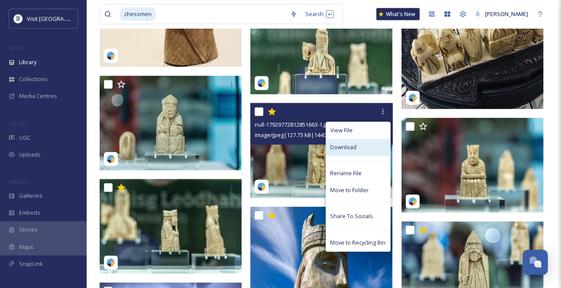 This screenshot has width=561, height=288. What do you see at coordinates (18, 19) in the screenshot?
I see `img: Untitled%20design%20%2897%29.png` at bounding box center [18, 19].